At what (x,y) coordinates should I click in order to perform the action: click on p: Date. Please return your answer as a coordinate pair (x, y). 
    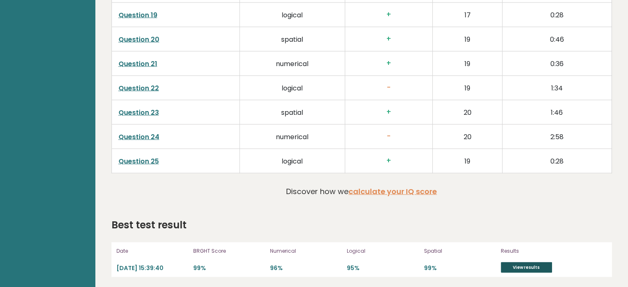
    Looking at the image, I should click on (152, 251).